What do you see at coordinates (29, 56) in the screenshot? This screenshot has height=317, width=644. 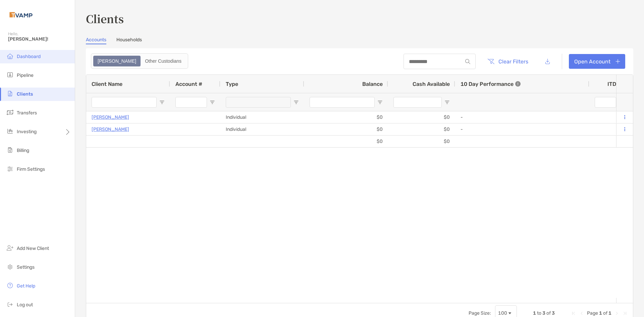 I see `span: Dashboard` at bounding box center [29, 56].